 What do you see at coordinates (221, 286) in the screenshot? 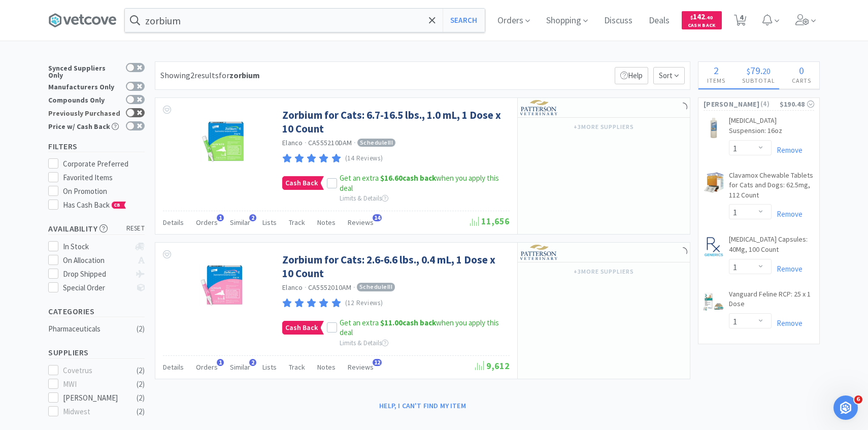
I see `img: 98a730d4d07142b7b726767ad62181e8_503029.jpeg` at bounding box center [221, 286].